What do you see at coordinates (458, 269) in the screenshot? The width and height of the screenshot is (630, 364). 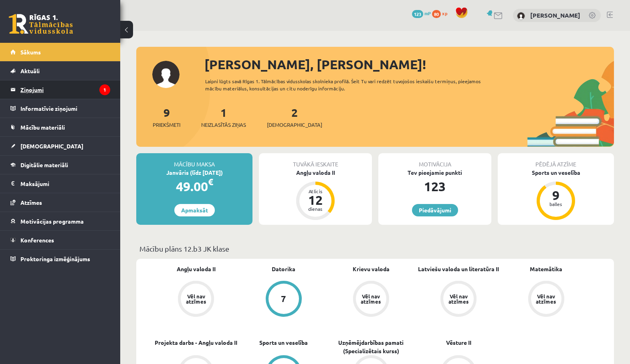 I see `a: Latviešu valoda un literatūra II` at bounding box center [458, 269].